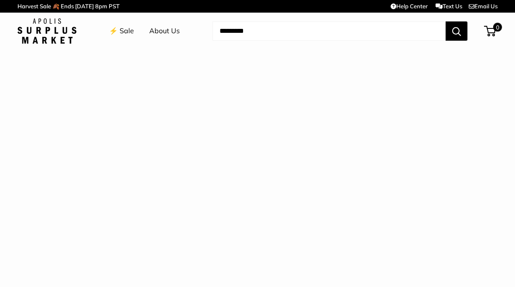  What do you see at coordinates (47, 31) in the screenshot?
I see `img: Apolis: Surplus Market` at bounding box center [47, 31].